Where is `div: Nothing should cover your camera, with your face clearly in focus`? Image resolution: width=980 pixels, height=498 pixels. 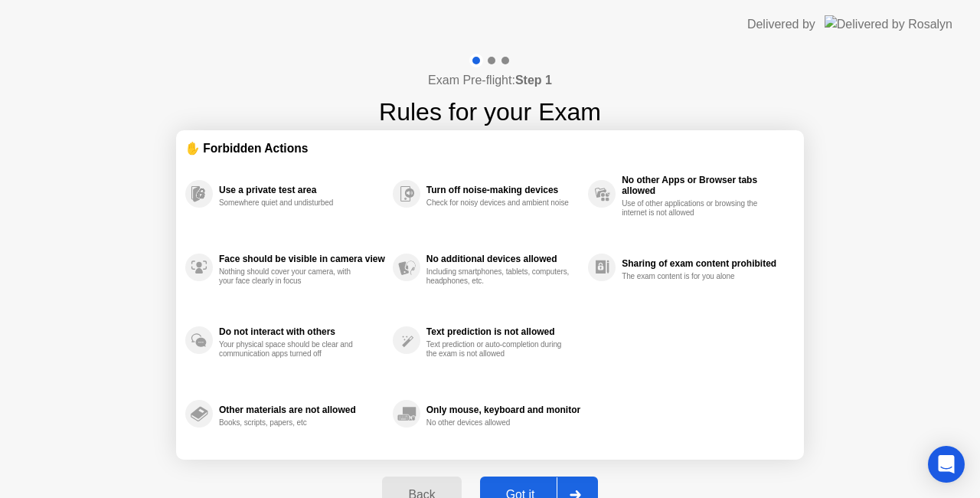
div: Nothing should cover your camera, with your face clearly in focus is located at coordinates (291, 276).